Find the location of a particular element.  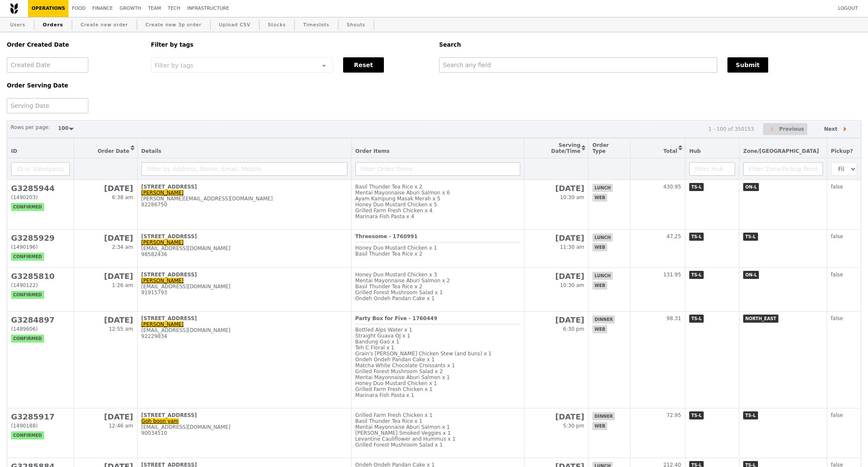

div: Grilled Farm Fresh Chicken x 4 is located at coordinates (438, 210).